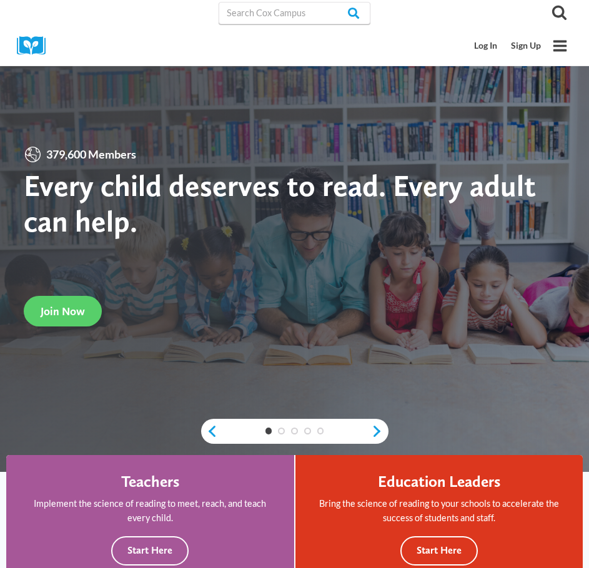  Describe the element at coordinates (268, 431) in the screenshot. I see `a: 1` at that location.